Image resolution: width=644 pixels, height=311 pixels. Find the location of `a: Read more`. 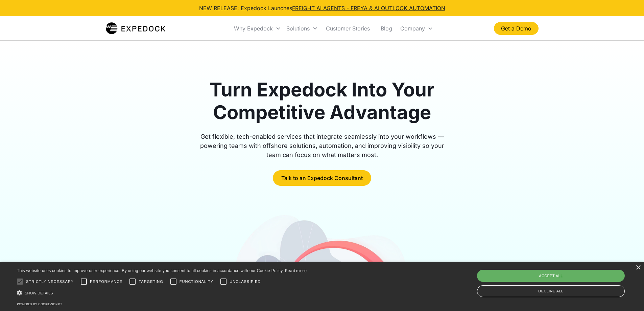

a: Read more is located at coordinates (296, 270).